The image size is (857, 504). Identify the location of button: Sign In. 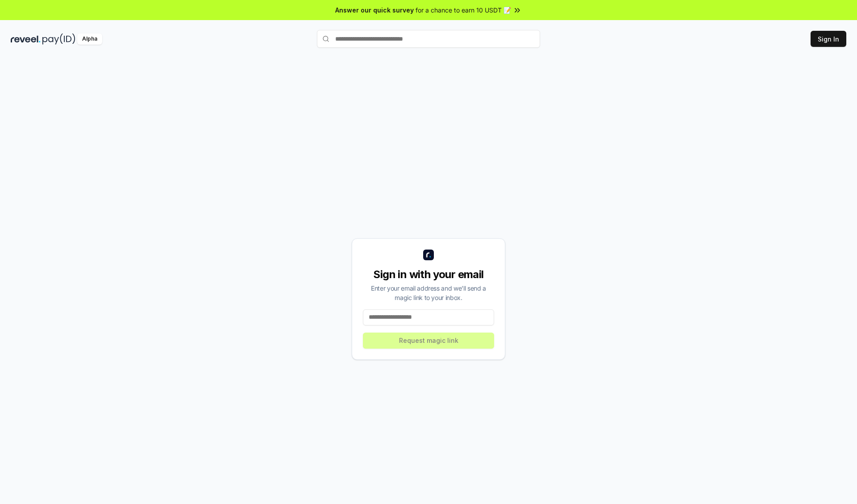
(828, 39).